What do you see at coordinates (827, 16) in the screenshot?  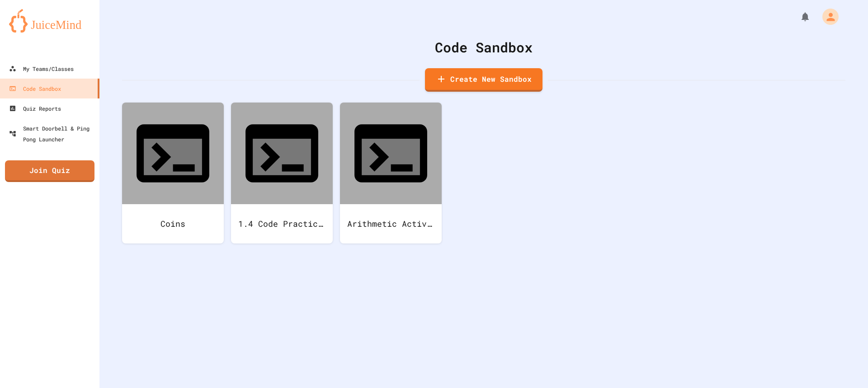 I see `div: My Account` at bounding box center [827, 16].